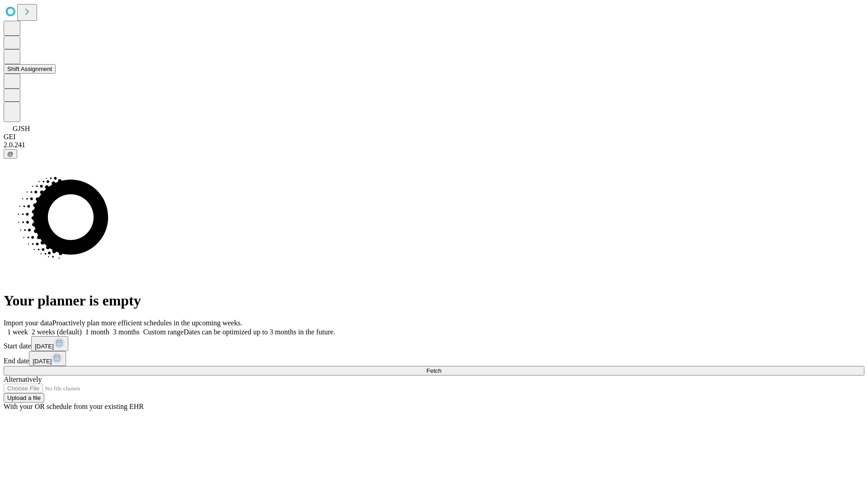 This screenshot has height=488, width=868. I want to click on span: 3 months, so click(126, 332).